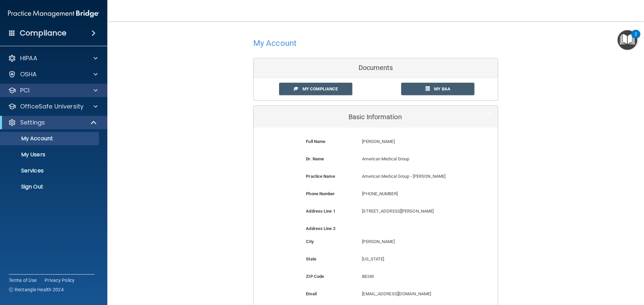 This screenshot has height=305, width=644. Describe the element at coordinates (275, 43) in the screenshot. I see `h4: My Account` at that location.